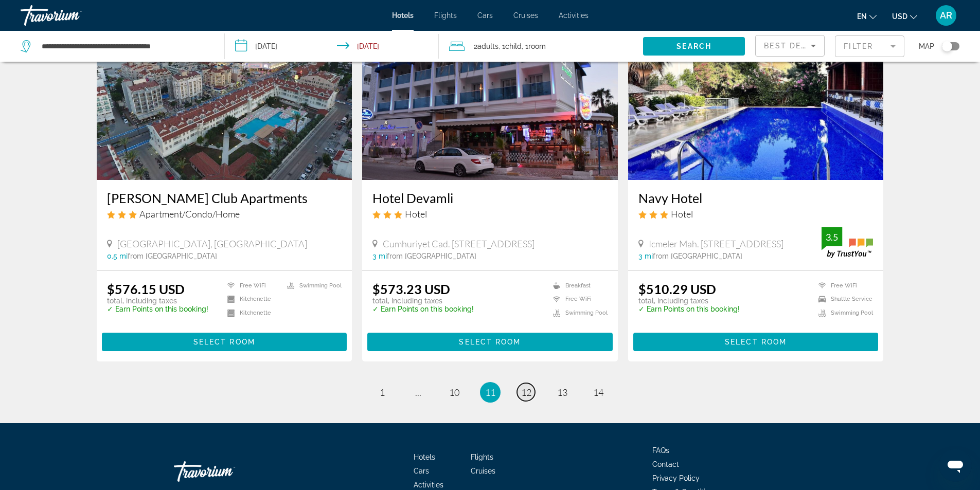 The height and width of the screenshot is (490, 980). I want to click on span: USD, so click(900, 16).